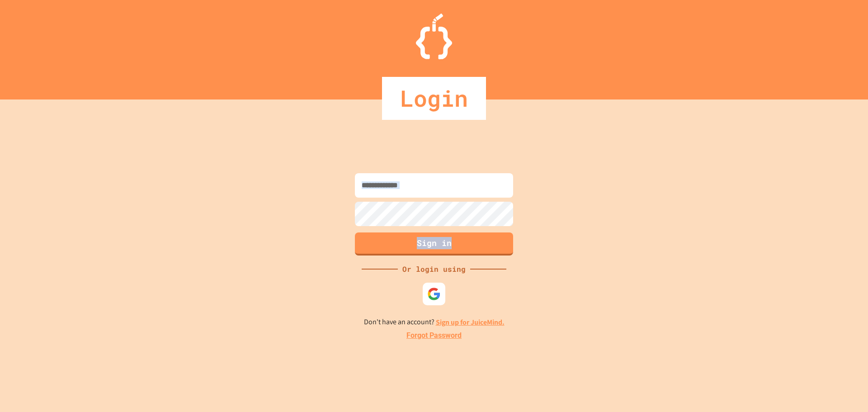 This screenshot has width=868, height=412. I want to click on p: Don't have an account?, so click(434, 322).